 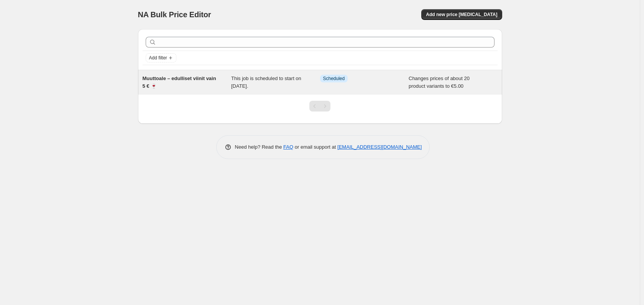 I want to click on span: Muuttoale – edulliset viinit vain 5 € 🍷, so click(x=179, y=82).